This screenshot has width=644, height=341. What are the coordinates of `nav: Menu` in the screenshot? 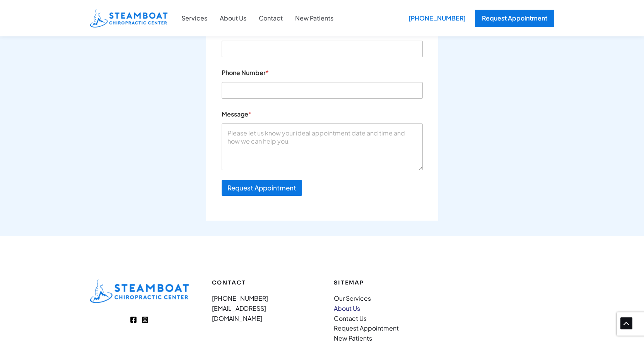 It's located at (261, 308).